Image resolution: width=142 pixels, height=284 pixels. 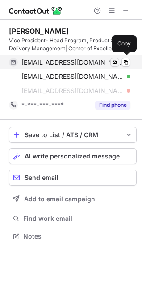 I want to click on div: Save to List / ATS / CRM, so click(x=73, y=135).